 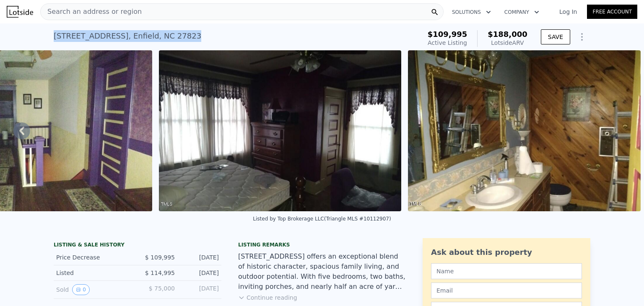 What do you see at coordinates (447, 34) in the screenshot?
I see `span: $109,995` at bounding box center [447, 34].